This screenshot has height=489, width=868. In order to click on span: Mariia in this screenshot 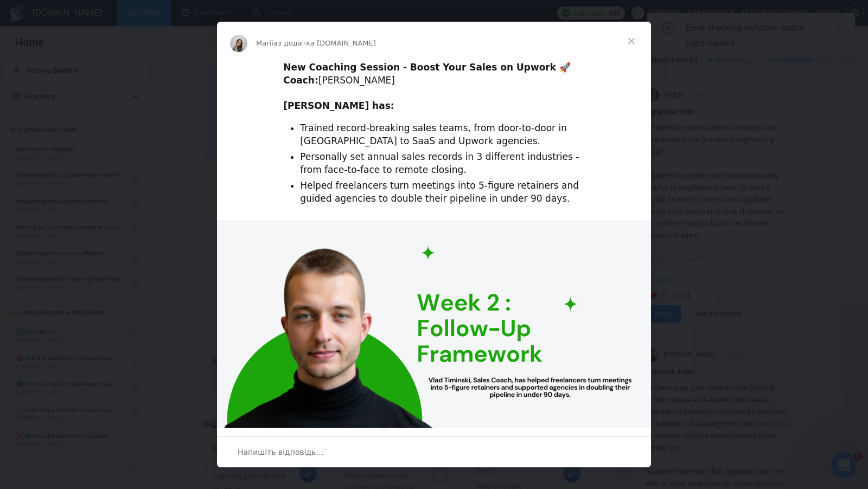, I will do `click(267, 43)`.